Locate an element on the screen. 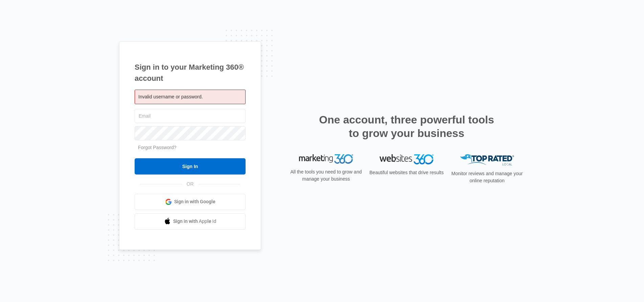 The image size is (644, 302). input: Email is located at coordinates (190, 116).